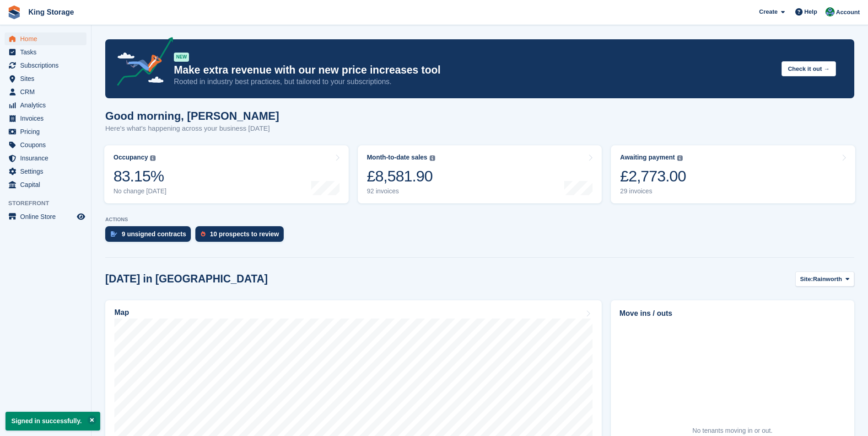  Describe the element at coordinates (653, 191) in the screenshot. I see `div: 29 invoices` at that location.